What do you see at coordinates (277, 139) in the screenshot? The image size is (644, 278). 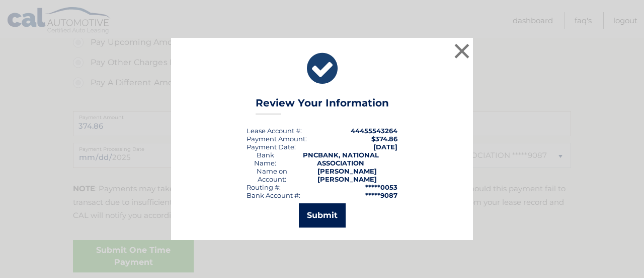 I see `div: Payment Amount:` at bounding box center [277, 139].